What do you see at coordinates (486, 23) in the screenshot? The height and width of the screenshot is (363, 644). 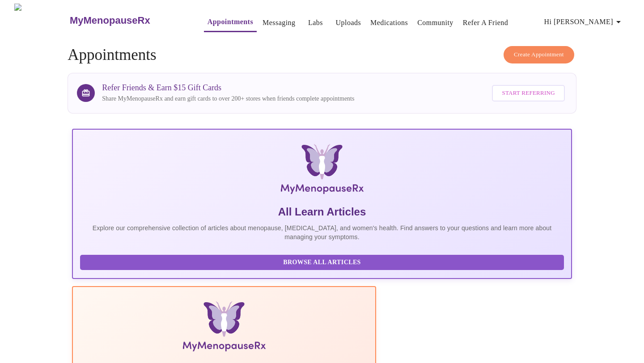 I see `button: Refer a Friend` at bounding box center [486, 23].